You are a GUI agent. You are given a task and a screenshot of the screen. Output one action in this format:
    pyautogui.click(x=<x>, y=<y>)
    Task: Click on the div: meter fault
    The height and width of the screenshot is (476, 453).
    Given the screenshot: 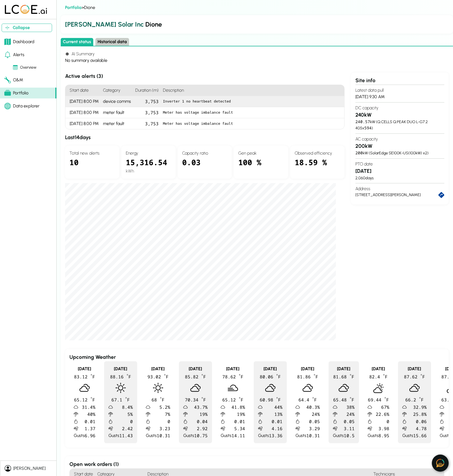 What is the action you would take?
    pyautogui.click(x=117, y=112)
    